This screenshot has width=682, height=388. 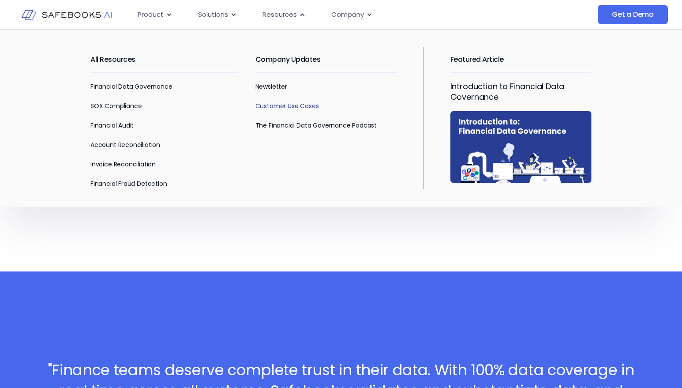 What do you see at coordinates (324, 15) in the screenshot?
I see `nav: Menu` at bounding box center [324, 15].